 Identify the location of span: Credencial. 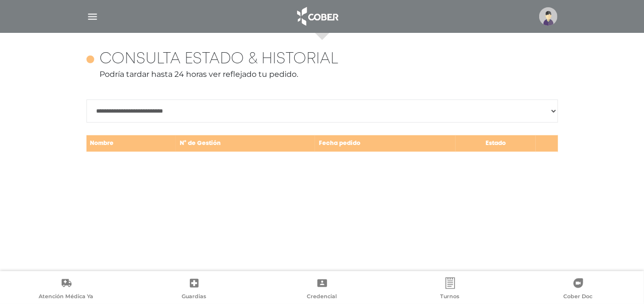
(322, 297).